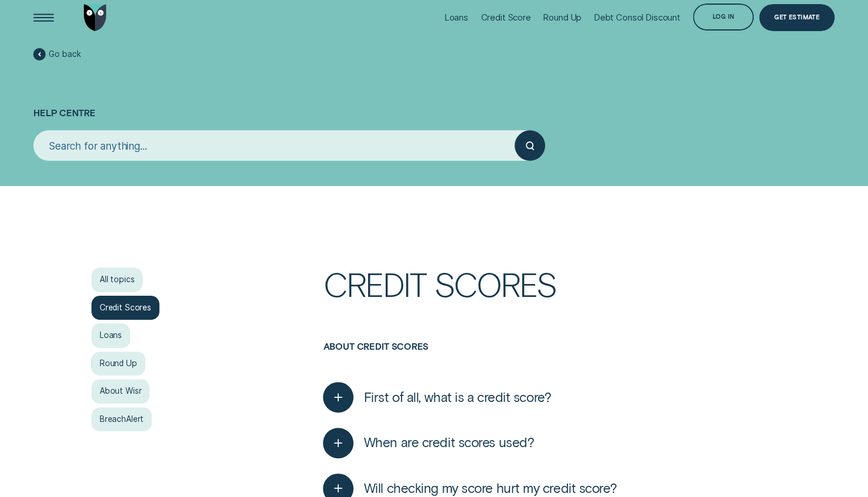 This screenshot has height=497, width=868. Describe the element at coordinates (530, 146) in the screenshot. I see `button: Submit your search query.` at that location.